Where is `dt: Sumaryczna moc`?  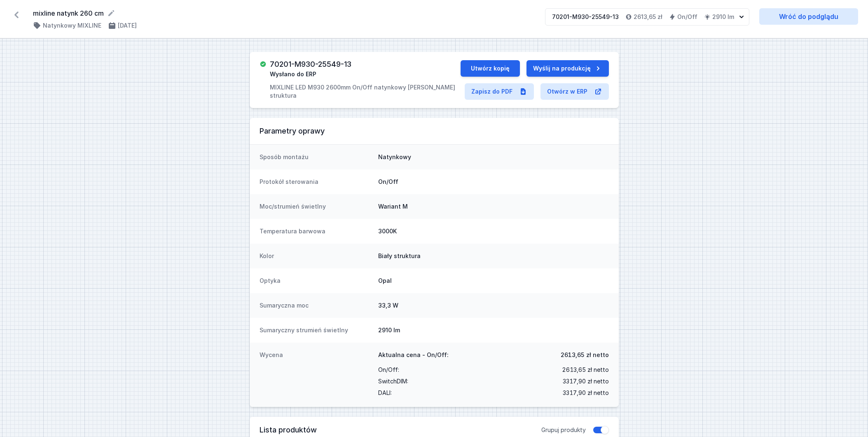 dt: Sumaryczna moc is located at coordinates (315, 305).